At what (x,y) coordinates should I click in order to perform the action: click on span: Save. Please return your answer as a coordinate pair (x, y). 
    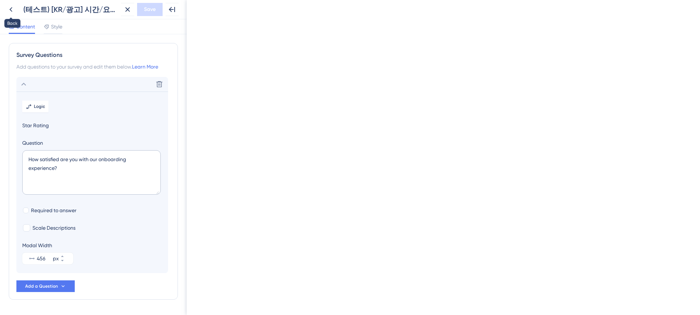
    Looking at the image, I should click on (150, 9).